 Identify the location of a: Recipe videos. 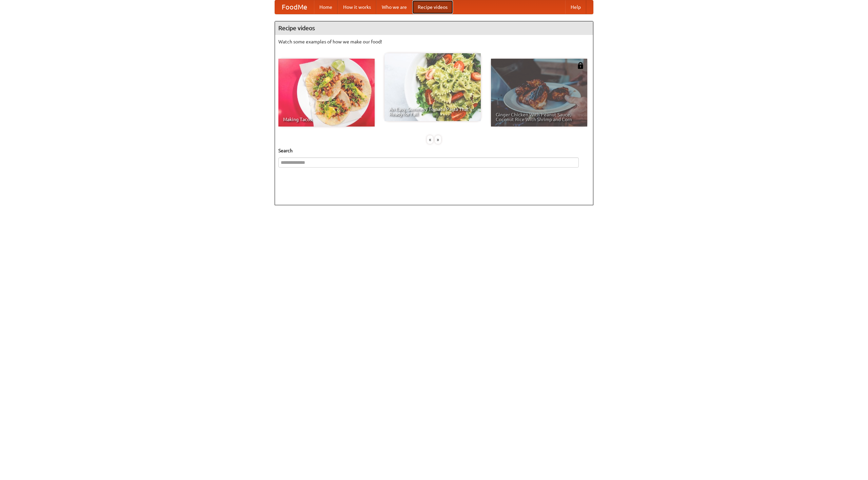
(433, 7).